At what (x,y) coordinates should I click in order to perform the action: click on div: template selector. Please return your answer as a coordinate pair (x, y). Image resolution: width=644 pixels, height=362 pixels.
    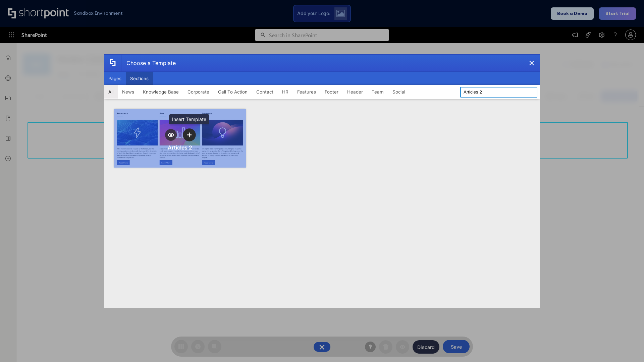
    Looking at the image, I should click on (322, 181).